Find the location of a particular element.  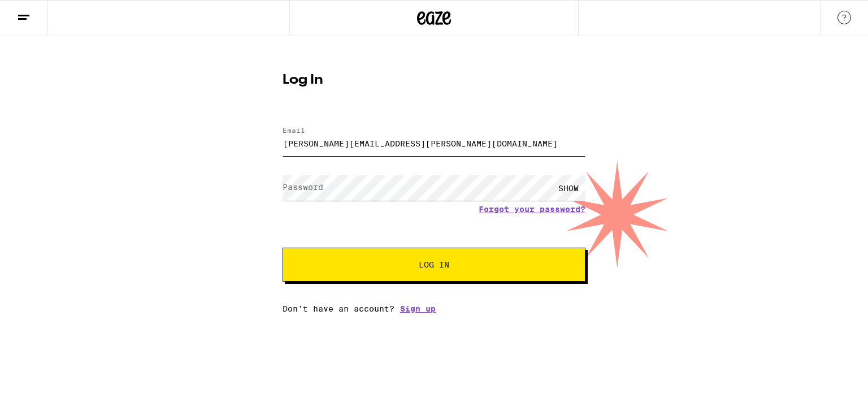

div: Don't have an account? is located at coordinates (434, 309).